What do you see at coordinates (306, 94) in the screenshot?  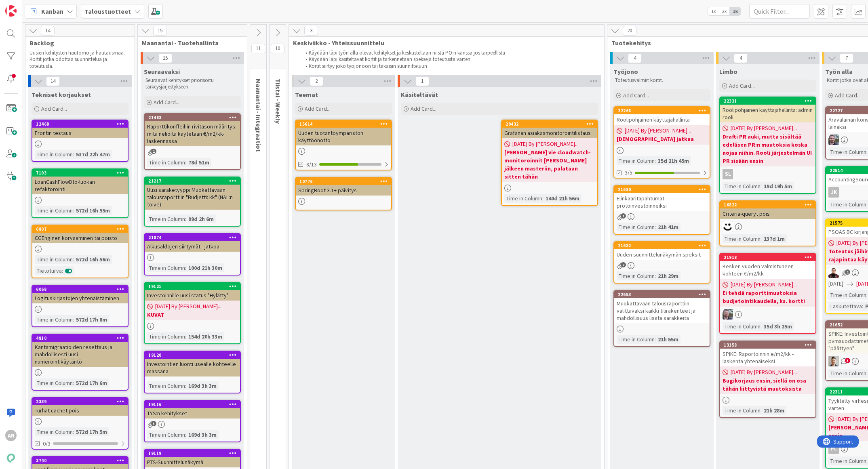 I see `span: Teemat` at bounding box center [306, 94].